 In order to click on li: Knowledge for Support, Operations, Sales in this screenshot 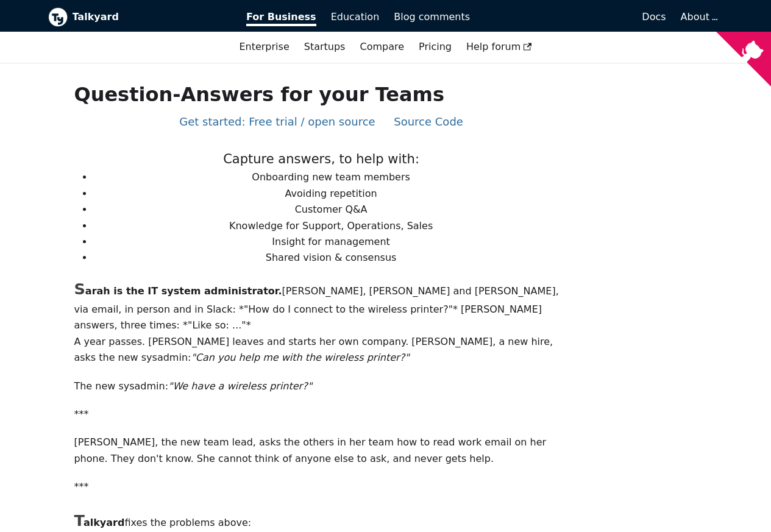, I will do `click(330, 226)`.